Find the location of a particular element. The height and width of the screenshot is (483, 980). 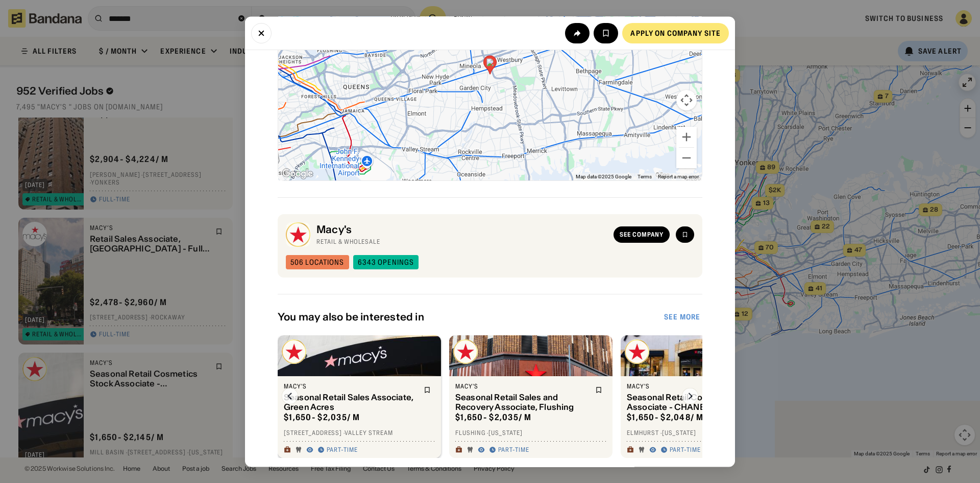

div: $ 1,650 - $2,048 / m is located at coordinates (665, 418).